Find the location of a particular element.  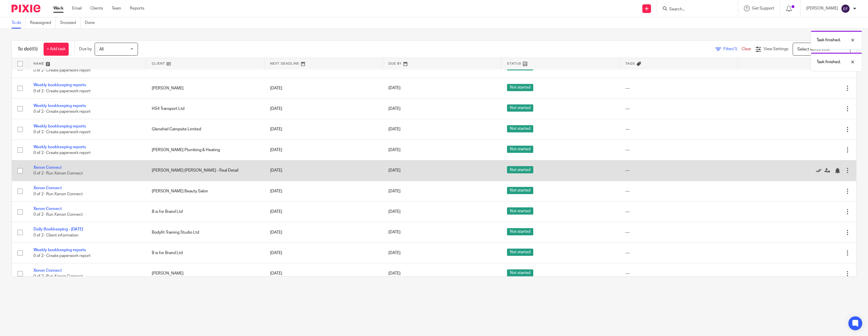

td: Bodyfit Training Studio Ltd is located at coordinates (205, 233).